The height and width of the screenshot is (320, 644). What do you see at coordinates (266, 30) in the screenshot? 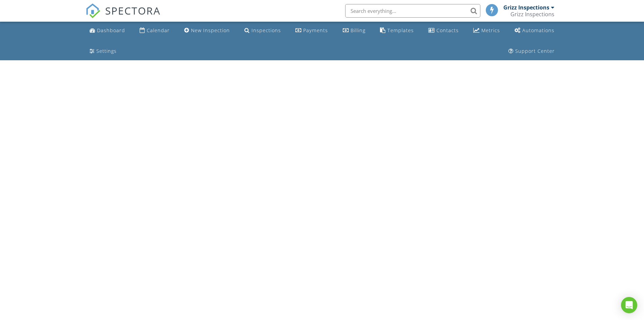
I see `div: Inspections` at bounding box center [266, 30].